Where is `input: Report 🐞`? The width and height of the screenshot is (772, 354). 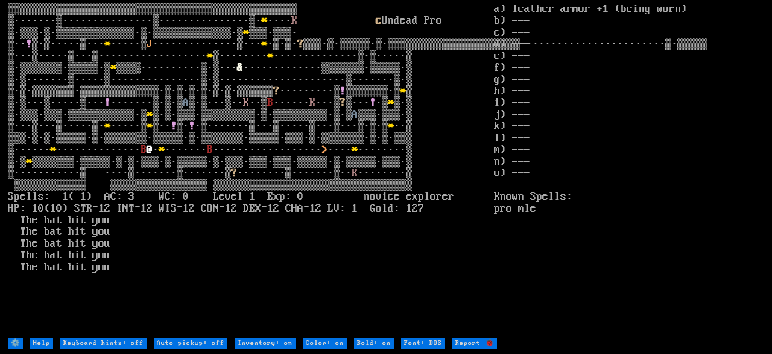 input: Report 🐞 is located at coordinates (475, 343).